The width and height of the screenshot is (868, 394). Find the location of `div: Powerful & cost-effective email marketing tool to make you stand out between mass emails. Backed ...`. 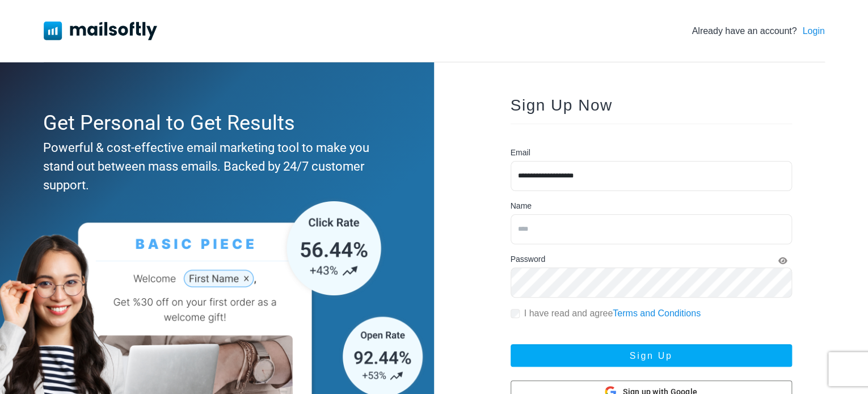

div: Powerful & cost-effective email marketing tool to make you stand out between mass emails. Backed ... is located at coordinates (214, 166).